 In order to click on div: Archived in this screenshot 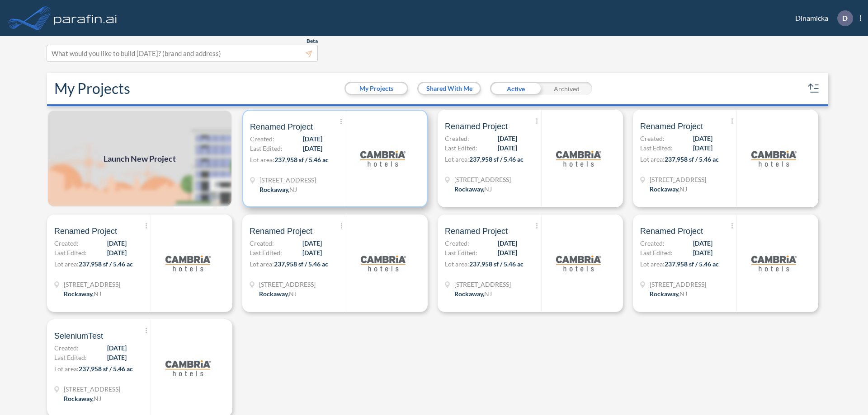, I will do `click(567, 88)`.